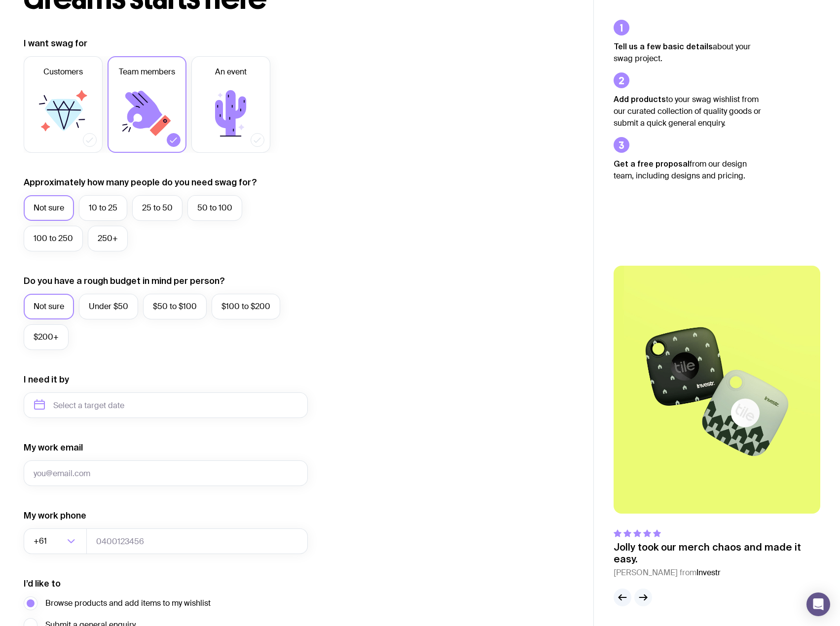 This screenshot has width=840, height=626. I want to click on label: $200+, so click(46, 337).